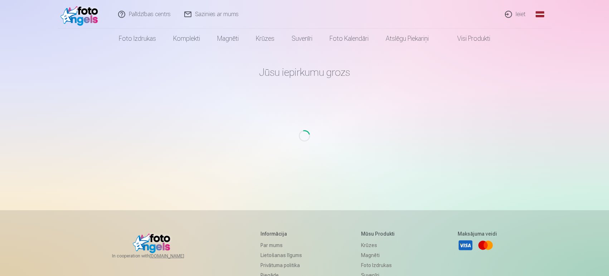 The height and width of the screenshot is (276, 609). I want to click on a: Atslēgu piekariņi, so click(407, 39).